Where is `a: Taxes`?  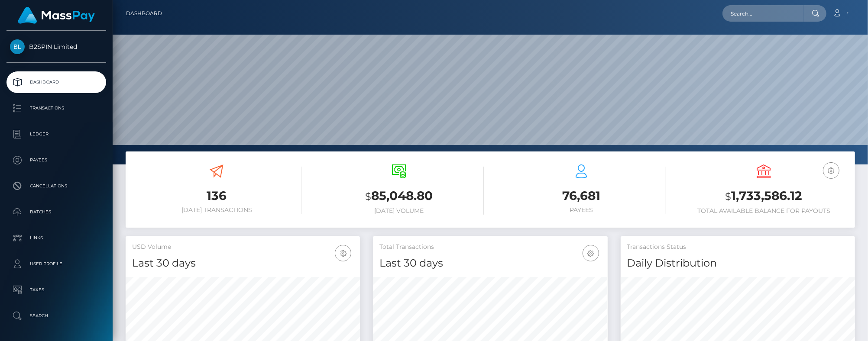
a: Taxes is located at coordinates (56, 290).